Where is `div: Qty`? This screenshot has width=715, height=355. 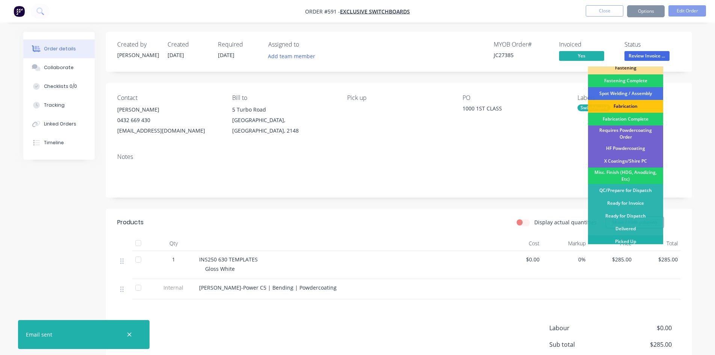
div: Qty is located at coordinates (174, 243).